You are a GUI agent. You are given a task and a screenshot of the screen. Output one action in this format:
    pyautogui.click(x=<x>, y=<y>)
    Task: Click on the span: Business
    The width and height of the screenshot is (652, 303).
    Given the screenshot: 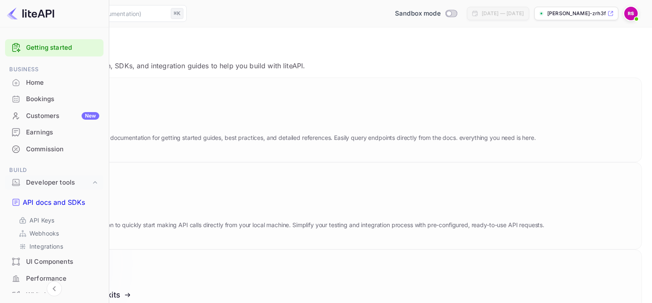 What is the action you would take?
    pyautogui.click(x=54, y=69)
    